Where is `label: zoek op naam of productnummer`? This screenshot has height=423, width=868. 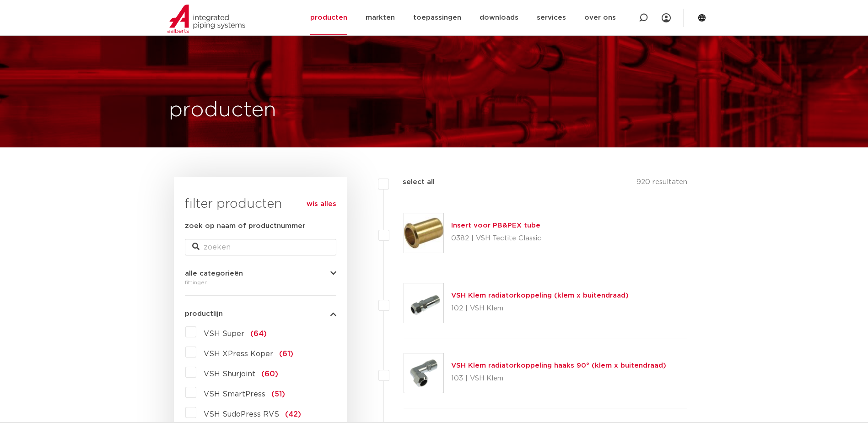
label: zoek op naam of productnummer is located at coordinates (245, 226).